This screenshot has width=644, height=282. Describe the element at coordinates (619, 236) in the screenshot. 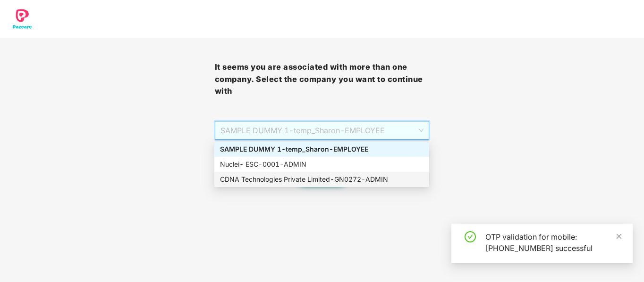

I see `span: close` at that location.